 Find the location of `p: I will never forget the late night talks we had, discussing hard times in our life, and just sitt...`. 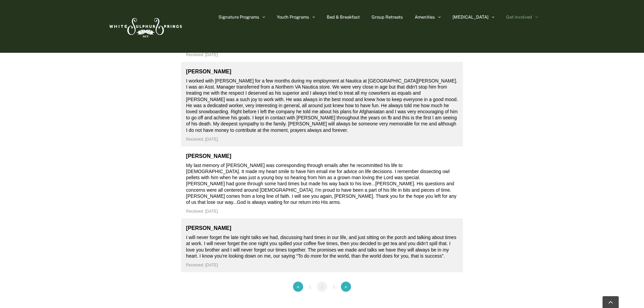

p: I will never forget the late night talks we had, discussing hard times in our life, and just sitt... is located at coordinates (322, 246).